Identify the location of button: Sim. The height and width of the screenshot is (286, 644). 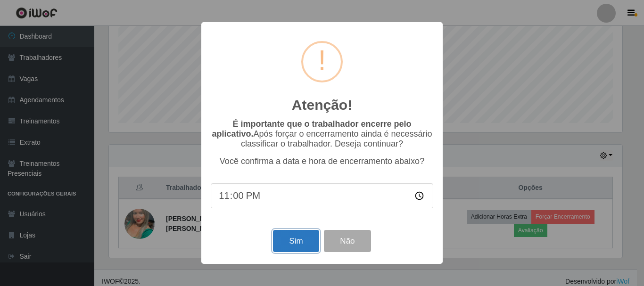
(295, 240).